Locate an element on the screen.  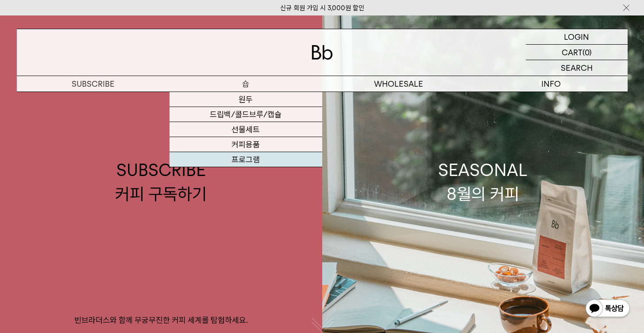
p: LOGIN is located at coordinates (577, 37).